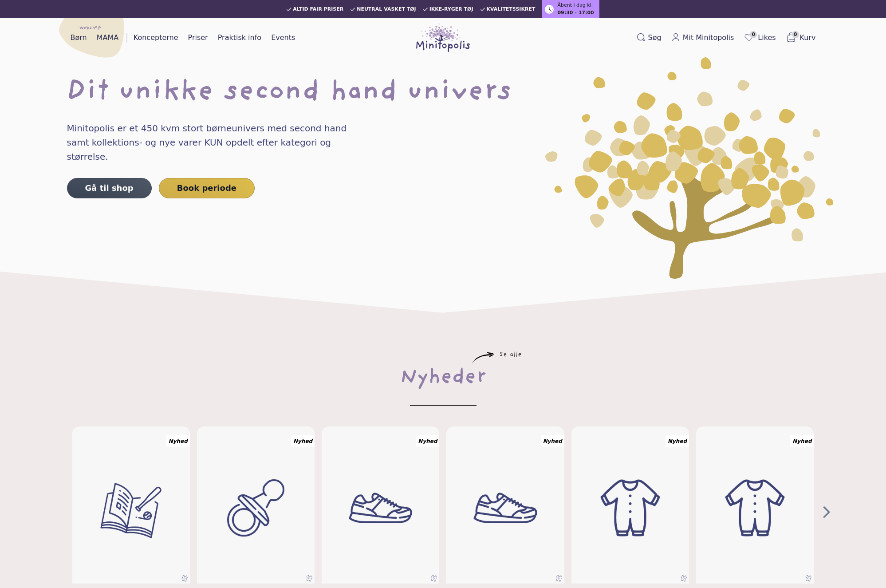  I want to click on span: Ikke-ryger tøj, so click(451, 9).